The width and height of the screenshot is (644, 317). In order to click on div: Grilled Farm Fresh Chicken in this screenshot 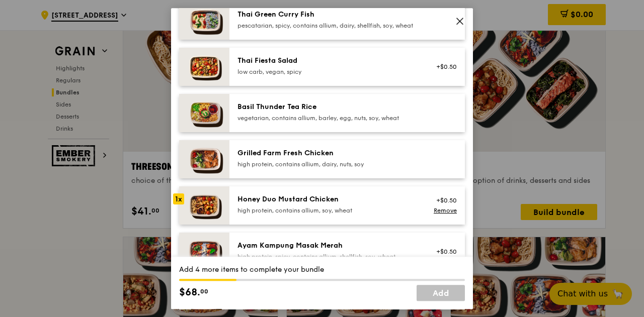, I will do `click(328, 153)`.